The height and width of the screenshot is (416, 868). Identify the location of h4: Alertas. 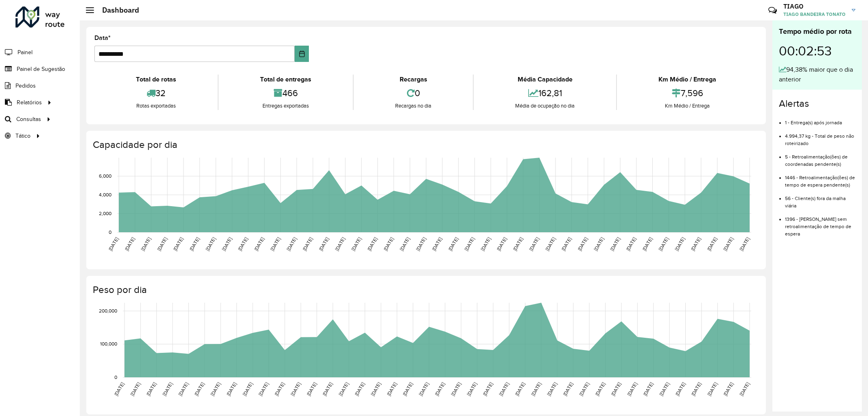
(817, 104).